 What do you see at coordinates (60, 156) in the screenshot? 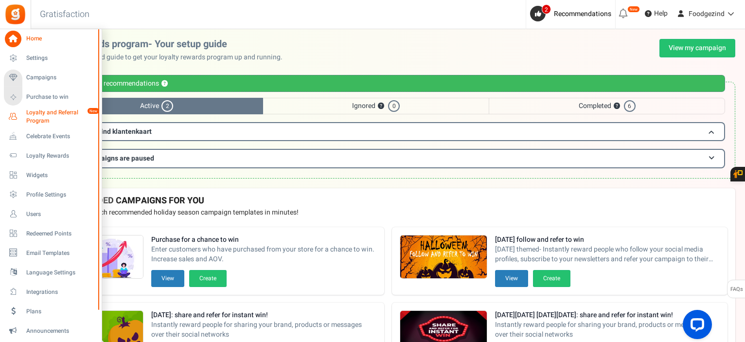
I see `span: Loyalty Rewards` at bounding box center [60, 156].